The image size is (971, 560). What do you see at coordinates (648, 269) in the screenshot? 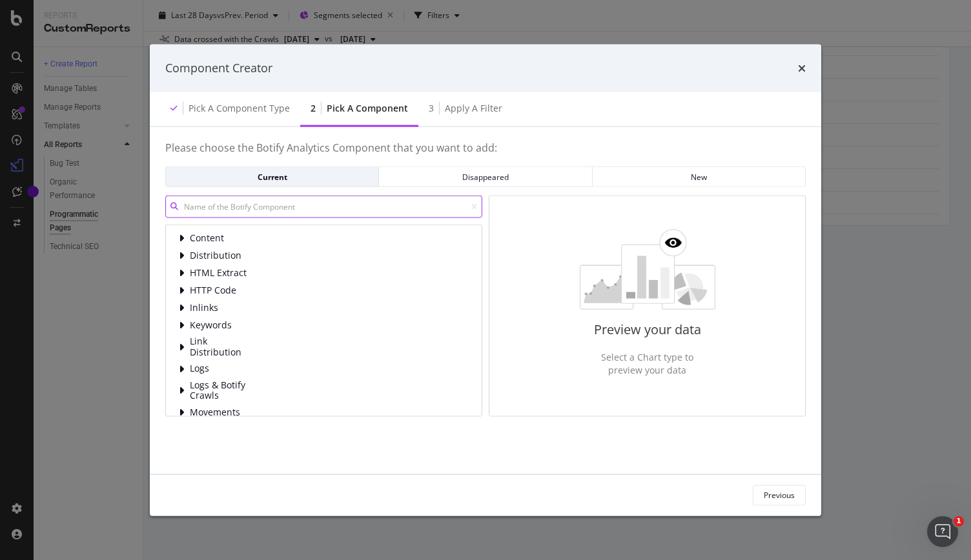
I see `img: 6lKRJOuE.png` at bounding box center [648, 269].